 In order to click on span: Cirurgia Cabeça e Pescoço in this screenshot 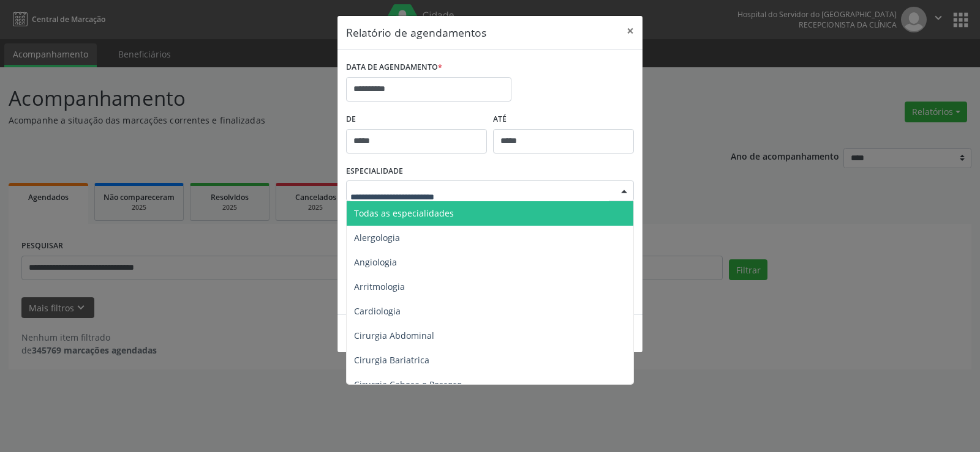, I will do `click(407, 385)`.